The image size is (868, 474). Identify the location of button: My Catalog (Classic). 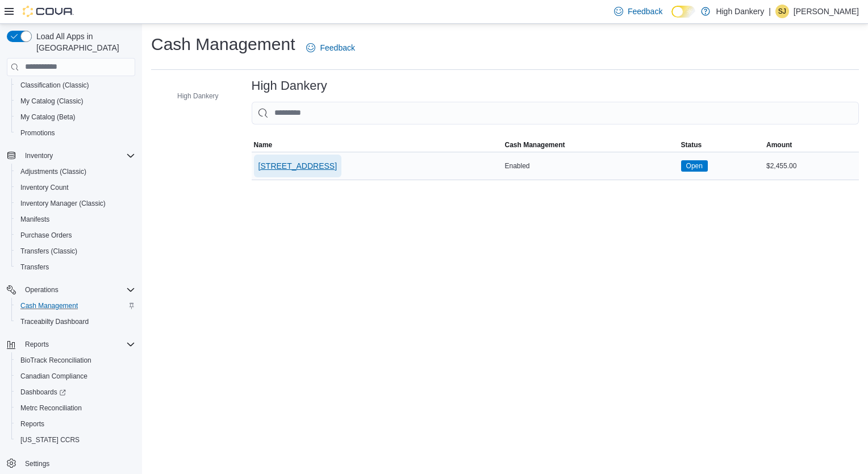
(75, 101).